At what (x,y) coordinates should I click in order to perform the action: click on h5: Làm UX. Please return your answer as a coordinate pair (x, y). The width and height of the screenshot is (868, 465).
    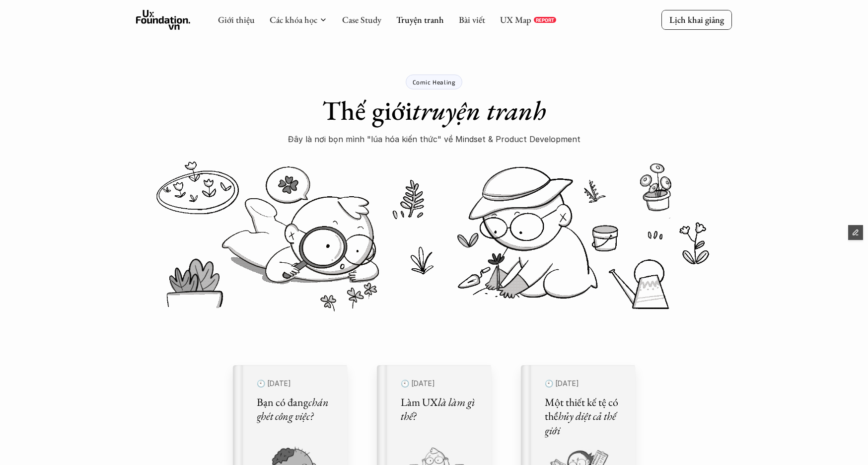
    Looking at the image, I should click on (440, 410).